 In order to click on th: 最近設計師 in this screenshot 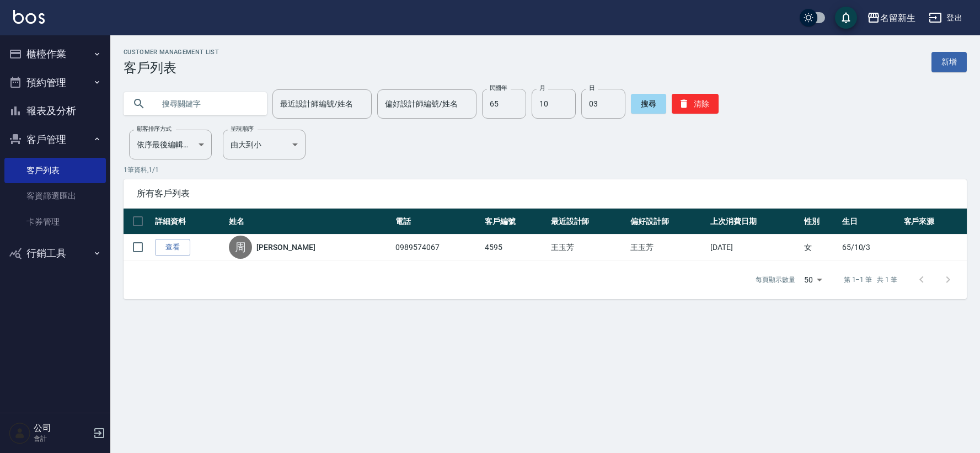, I will do `click(588, 221)`.